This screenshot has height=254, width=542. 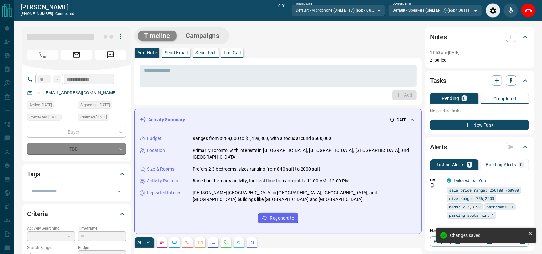 I want to click on span: parking spots min: 1, so click(x=472, y=215).